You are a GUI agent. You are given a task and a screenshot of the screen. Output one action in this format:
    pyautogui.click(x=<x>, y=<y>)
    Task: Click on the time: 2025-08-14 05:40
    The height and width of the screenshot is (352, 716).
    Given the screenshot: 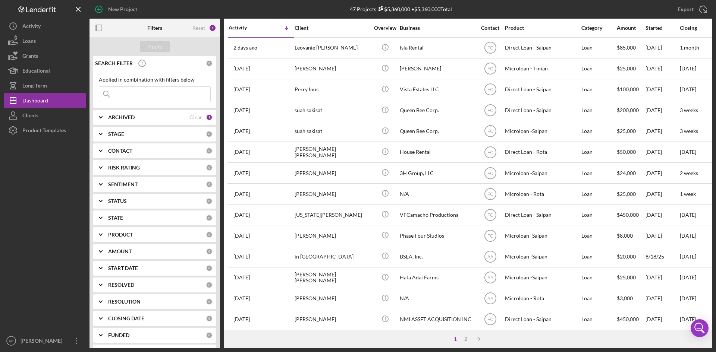 What is the action you would take?
    pyautogui.click(x=242, y=278)
    